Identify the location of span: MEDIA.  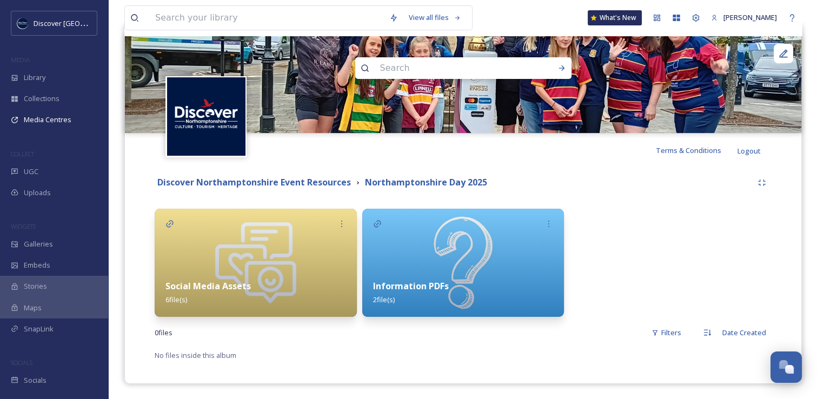
(20, 59).